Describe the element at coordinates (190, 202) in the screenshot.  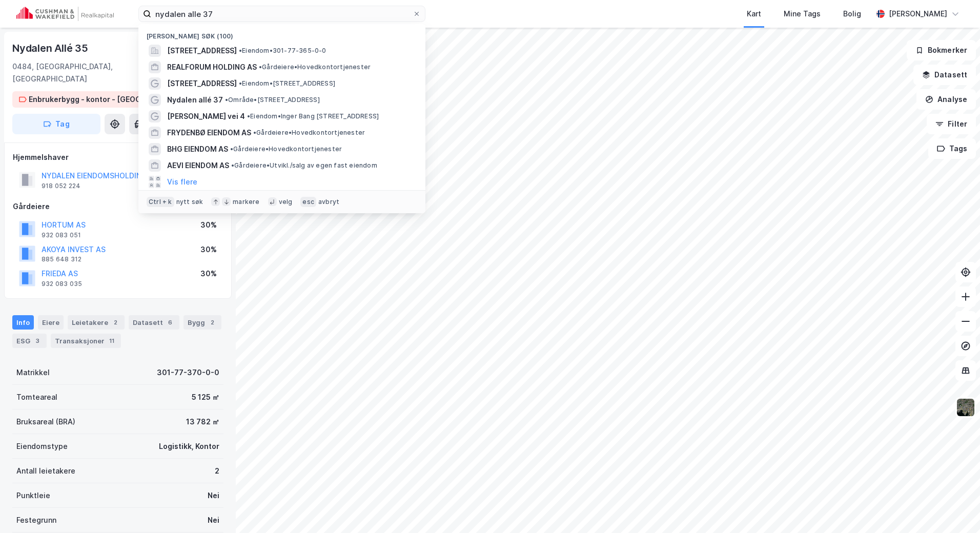
I see `div: nytt søk` at that location.